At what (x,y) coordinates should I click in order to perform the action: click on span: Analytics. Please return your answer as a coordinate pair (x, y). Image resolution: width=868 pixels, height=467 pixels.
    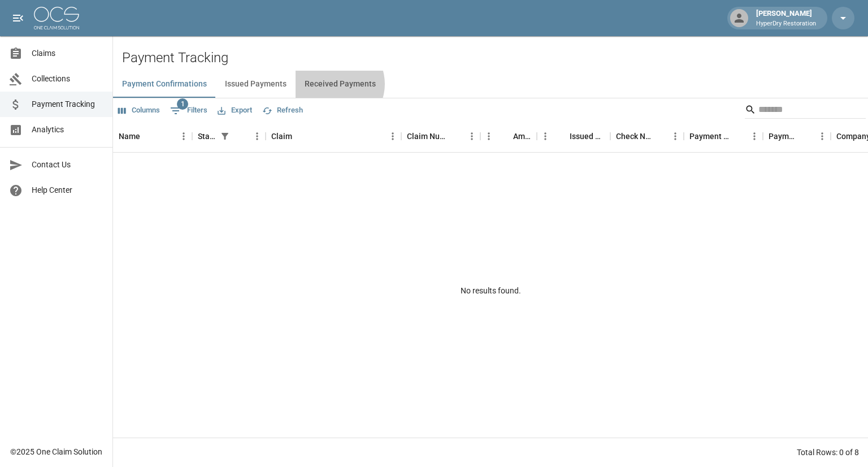
    Looking at the image, I should click on (67, 129).